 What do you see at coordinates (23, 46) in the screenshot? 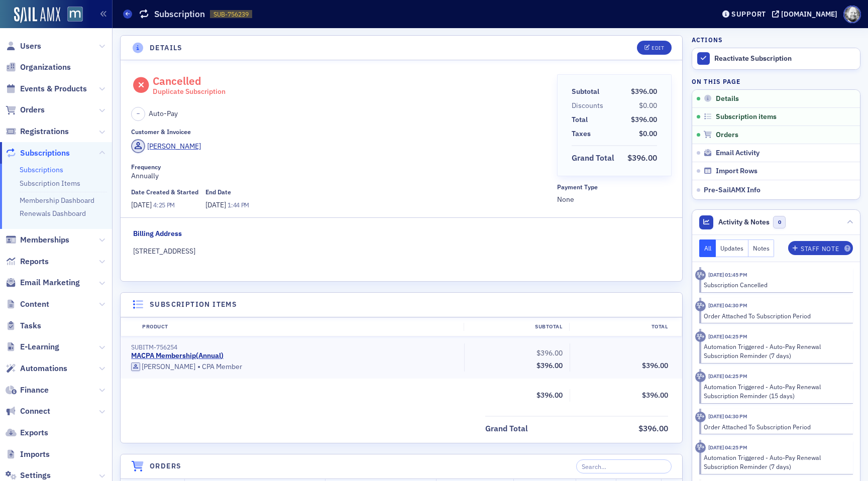
I see `a: Users` at bounding box center [23, 46].